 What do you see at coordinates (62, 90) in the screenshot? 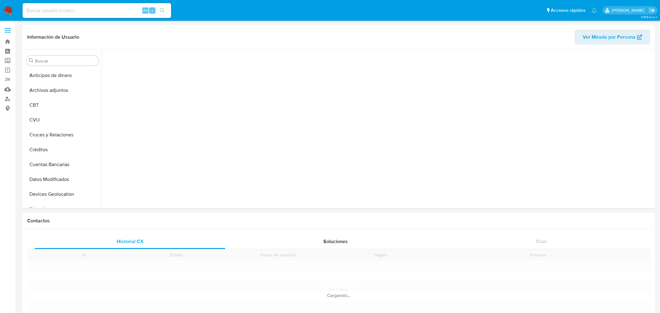
I see `button: Archivos adjuntos` at bounding box center [62, 90].